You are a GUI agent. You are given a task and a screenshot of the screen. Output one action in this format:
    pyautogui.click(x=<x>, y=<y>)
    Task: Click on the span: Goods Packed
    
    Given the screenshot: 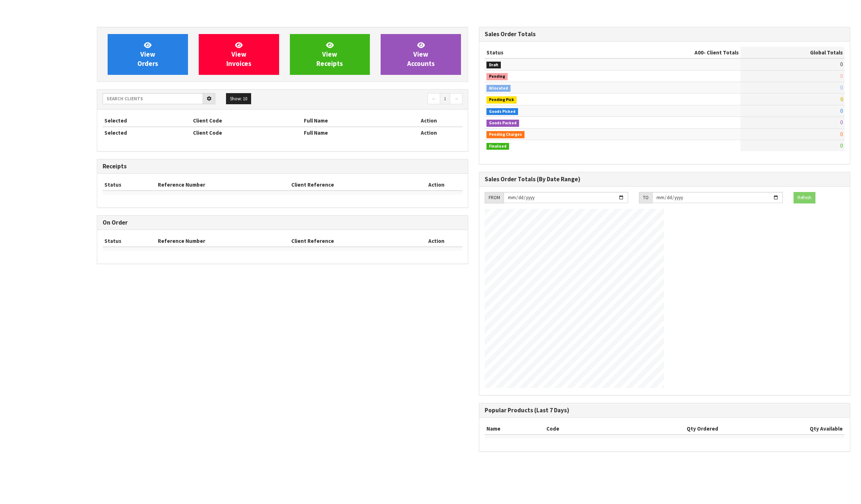 What is the action you would take?
    pyautogui.click(x=502, y=124)
    